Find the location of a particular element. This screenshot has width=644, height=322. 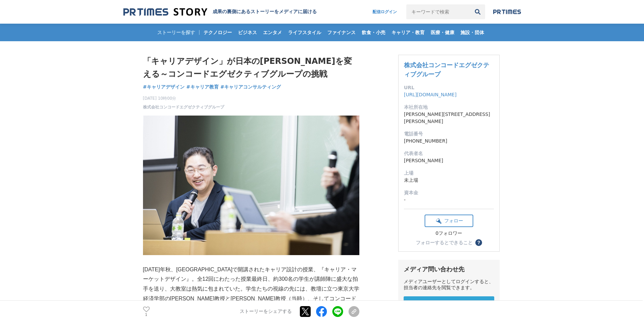

div: フォローするとできること is located at coordinates (444, 242).